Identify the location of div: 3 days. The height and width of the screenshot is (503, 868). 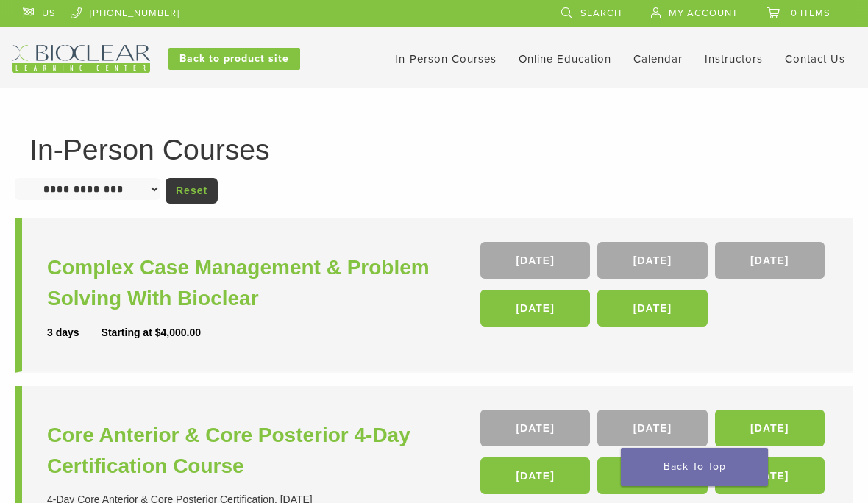
(74, 332).